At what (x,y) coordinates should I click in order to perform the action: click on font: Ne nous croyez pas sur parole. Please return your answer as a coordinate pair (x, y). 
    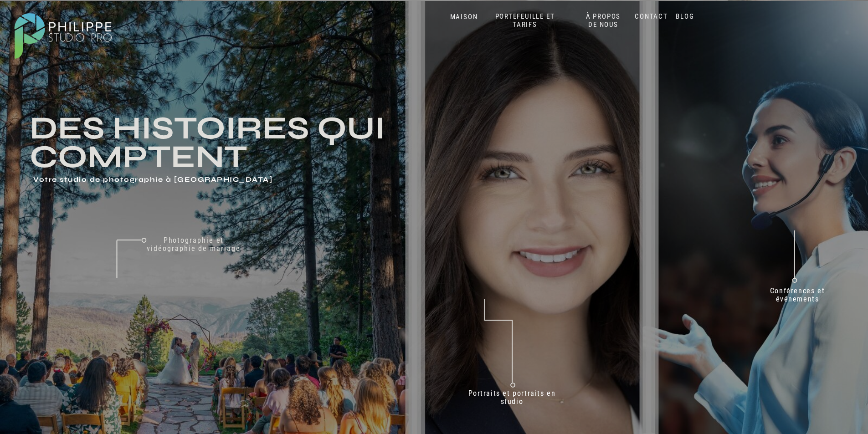
    Looking at the image, I should click on (564, 266).